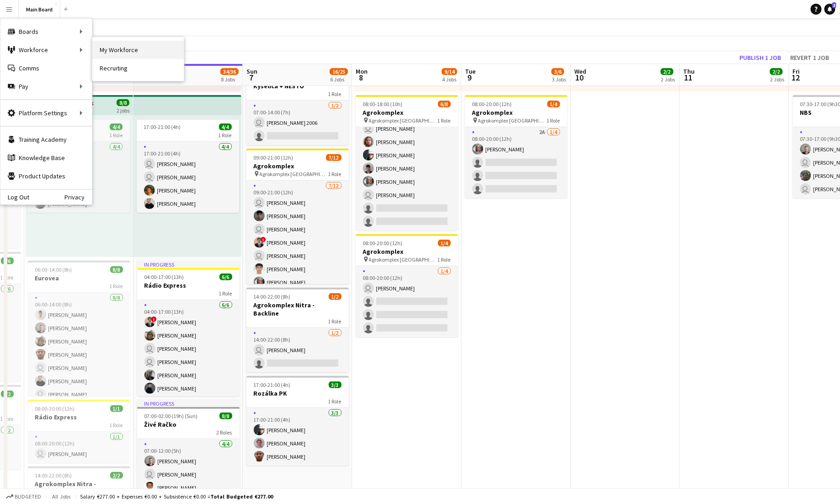  Describe the element at coordinates (46, 69) in the screenshot. I see `a: Comms` at that location.